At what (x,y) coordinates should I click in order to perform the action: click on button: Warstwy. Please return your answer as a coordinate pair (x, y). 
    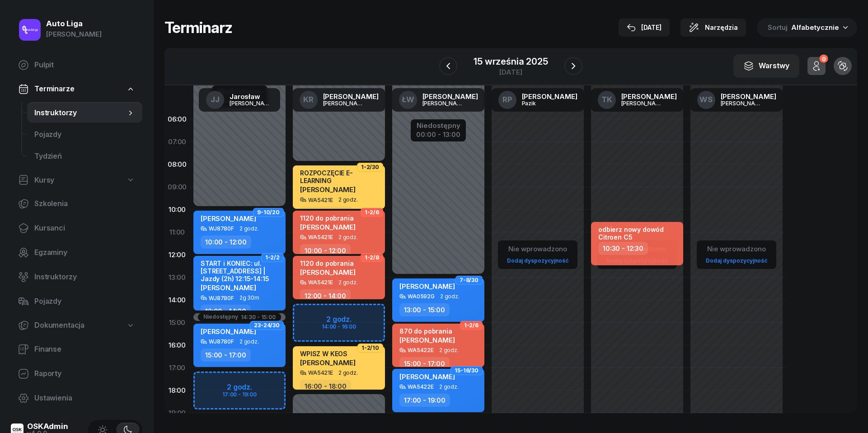
    Looking at the image, I should click on (766, 66).